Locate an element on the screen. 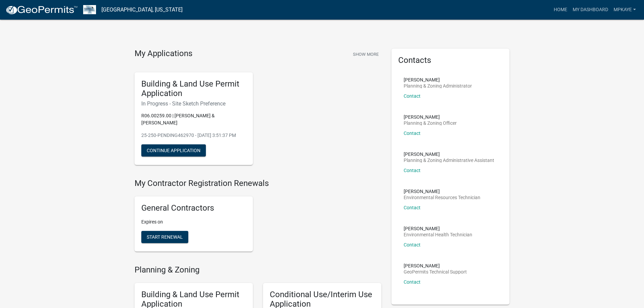 This screenshot has height=308, width=644. a: Home is located at coordinates (561, 10).